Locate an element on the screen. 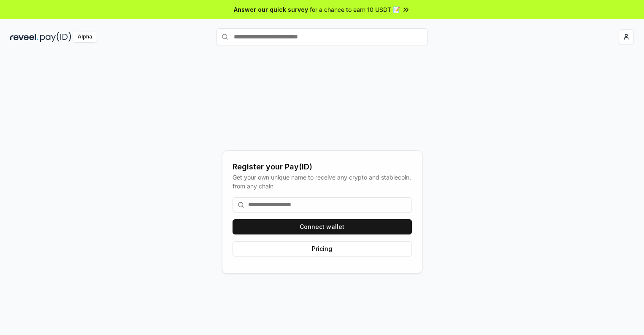 This screenshot has height=335, width=644. span: Answer our quick survey is located at coordinates (271, 10).